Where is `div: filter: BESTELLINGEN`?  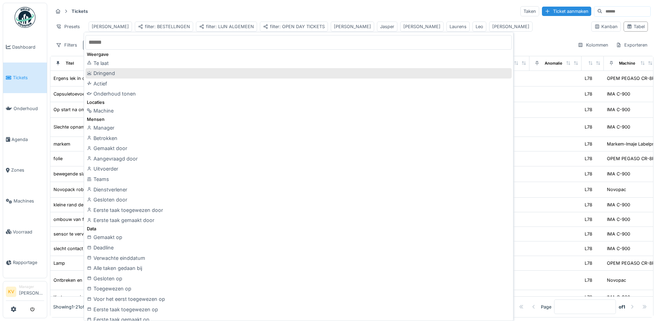 div: filter: BESTELLINGEN is located at coordinates (164, 26).